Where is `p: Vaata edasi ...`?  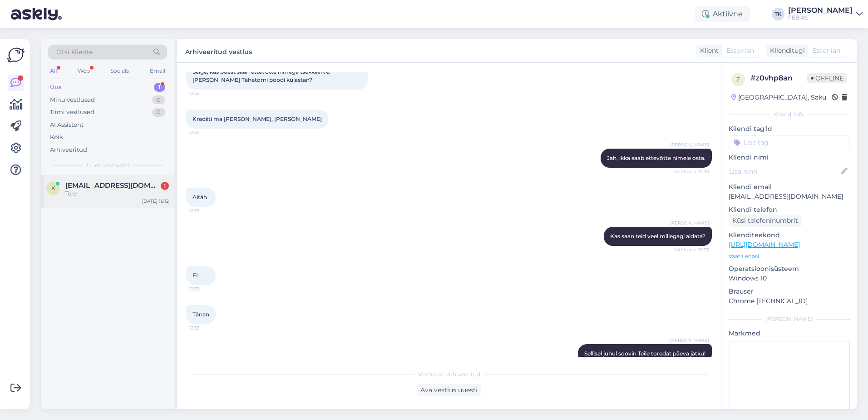
p: Vaata edasi ... is located at coordinates (789, 257).